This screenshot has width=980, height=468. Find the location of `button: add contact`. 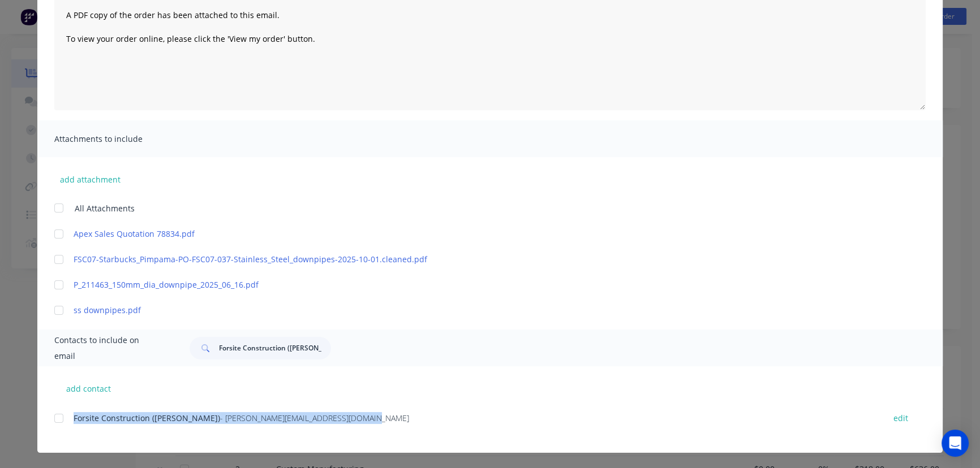

button: add contact is located at coordinates (89, 389).